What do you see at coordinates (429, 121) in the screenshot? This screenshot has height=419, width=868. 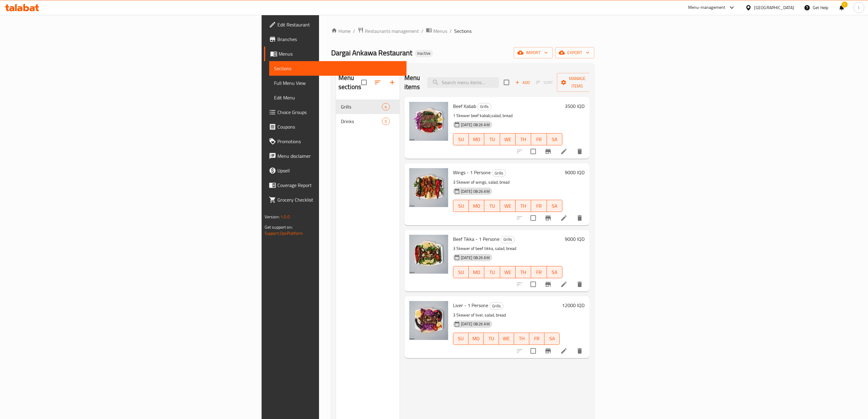 I see `img: Beef Kabab` at bounding box center [429, 121].